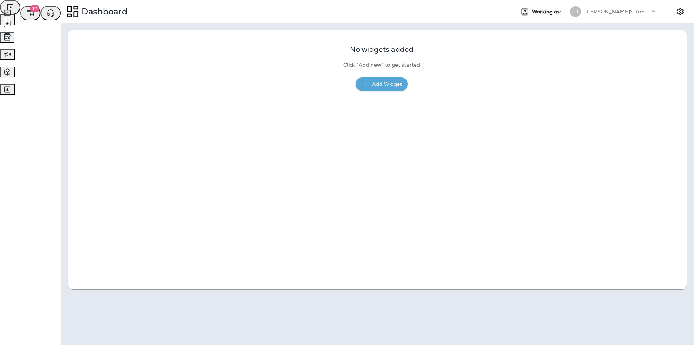  What do you see at coordinates (681, 12) in the screenshot?
I see `button: Settings` at bounding box center [681, 12].